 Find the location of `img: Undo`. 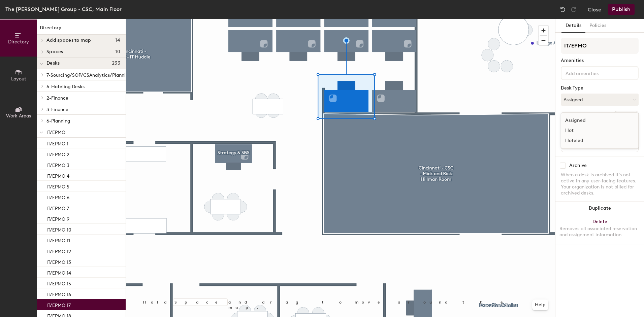

img: Undo is located at coordinates (563, 10).